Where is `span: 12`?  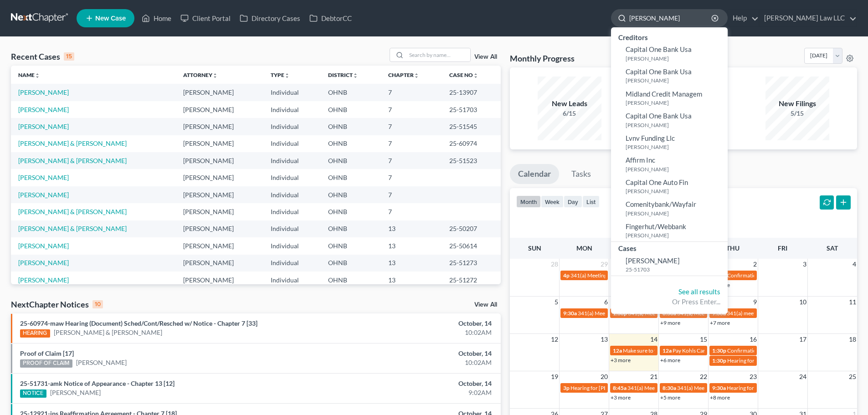
span: 12 is located at coordinates (555, 339).